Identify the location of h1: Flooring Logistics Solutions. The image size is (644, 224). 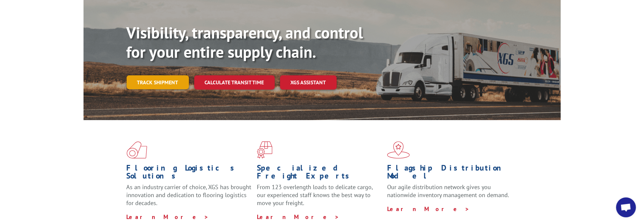
(190, 173).